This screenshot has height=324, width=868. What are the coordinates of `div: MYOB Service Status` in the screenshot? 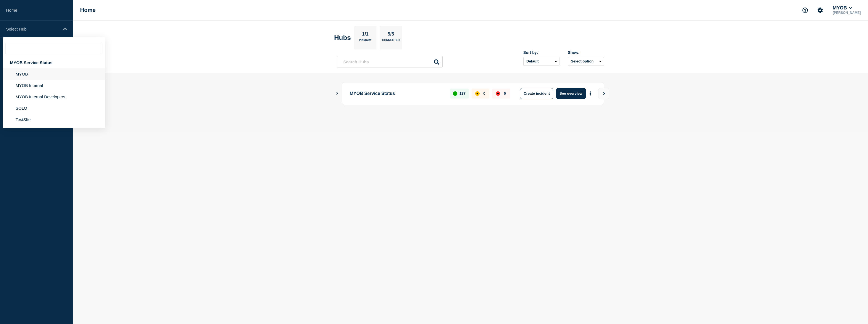 It's located at (54, 62).